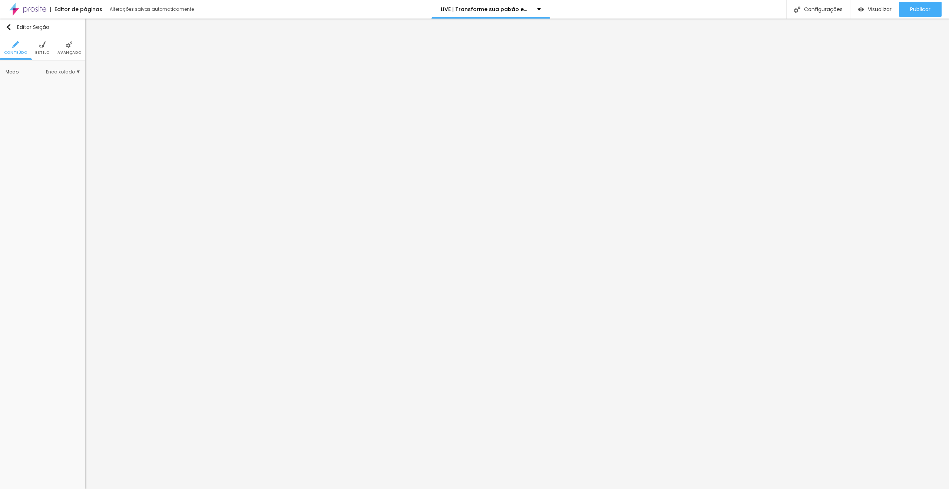 Image resolution: width=949 pixels, height=489 pixels. What do you see at coordinates (152, 9) in the screenshot?
I see `div: Alterações salvas automaticamente` at bounding box center [152, 9].